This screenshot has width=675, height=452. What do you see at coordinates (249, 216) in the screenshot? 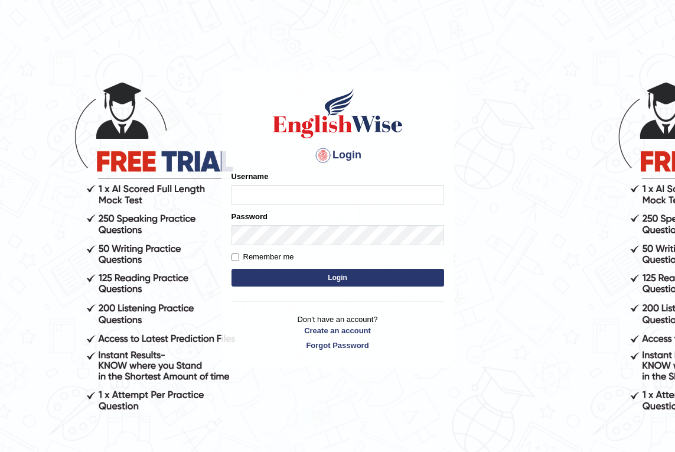
I see `label: Password` at bounding box center [249, 216].